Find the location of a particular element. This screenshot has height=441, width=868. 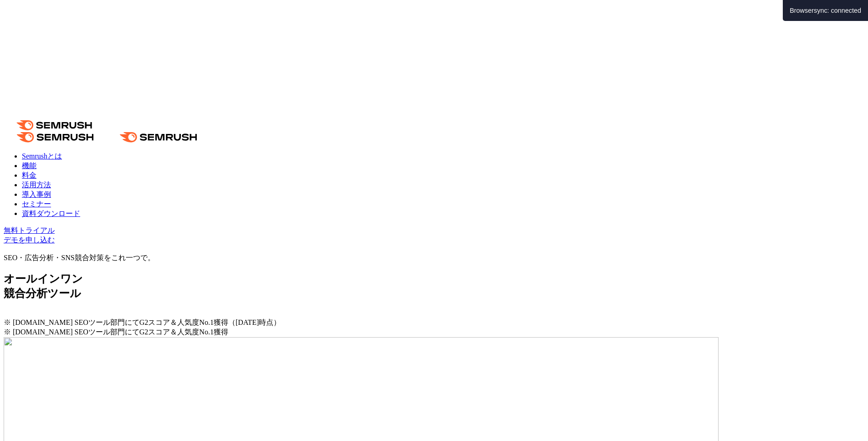

a: 活用方法 is located at coordinates (37, 185).